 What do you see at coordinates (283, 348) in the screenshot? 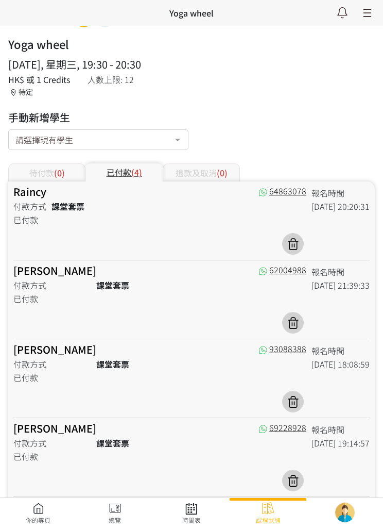
I see `a: 93088388` at bounding box center [283, 348].